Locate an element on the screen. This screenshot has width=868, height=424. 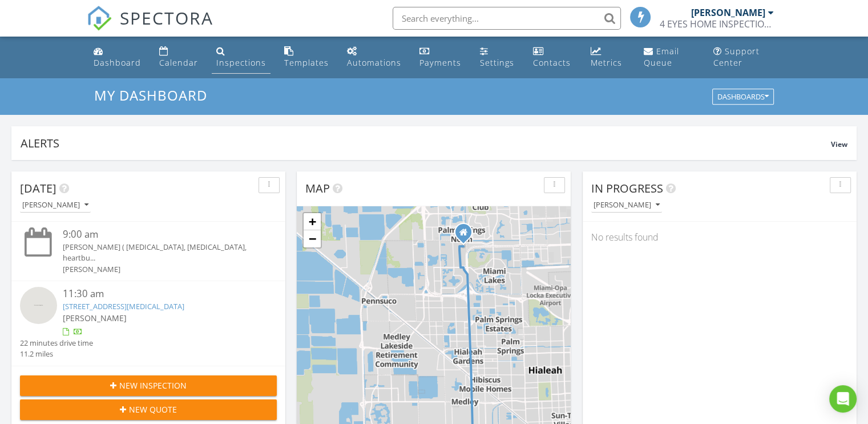
div: Templates is located at coordinates (307, 62).